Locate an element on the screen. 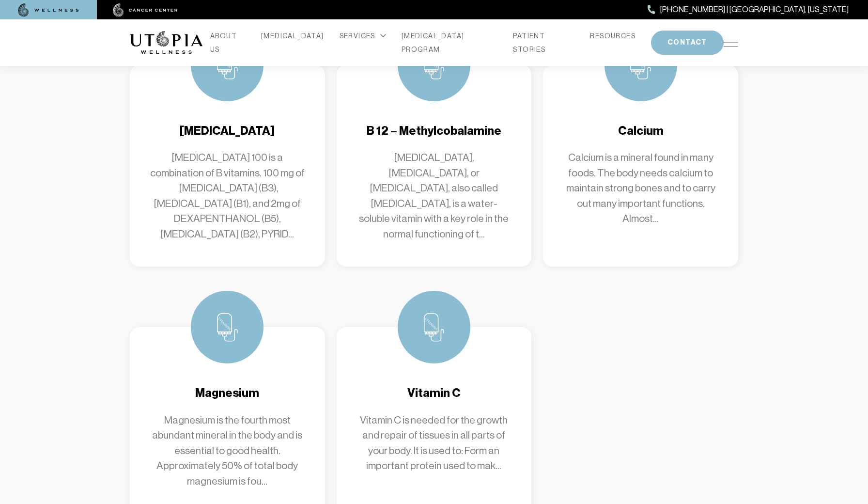 This screenshot has width=868, height=504. p: Vitamin C is needed for the growth and repair of tissues in all parts of your body. It is used to... is located at coordinates (434, 443).